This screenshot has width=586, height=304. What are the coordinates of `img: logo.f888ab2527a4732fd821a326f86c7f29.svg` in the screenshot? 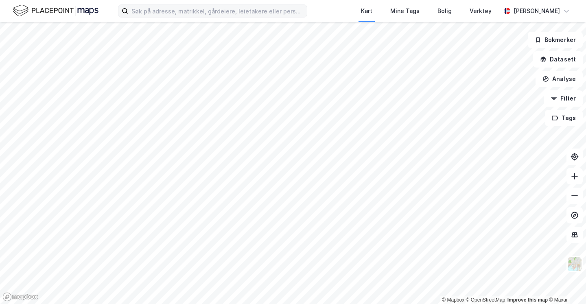 It's located at (56, 11).